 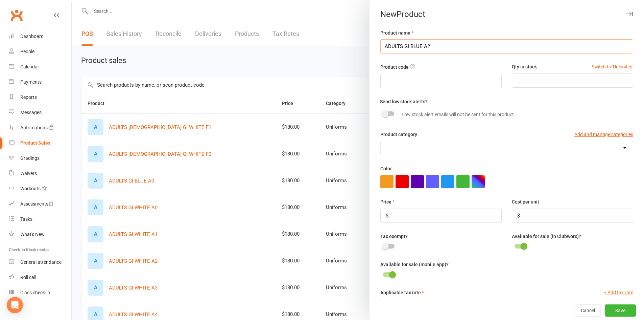 What do you see at coordinates (30, 158) in the screenshot?
I see `div: Gradings` at bounding box center [30, 158].